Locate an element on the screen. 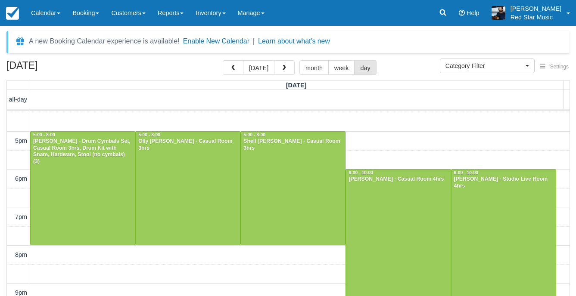 This screenshot has width=576, height=296. button: day is located at coordinates (365, 68).